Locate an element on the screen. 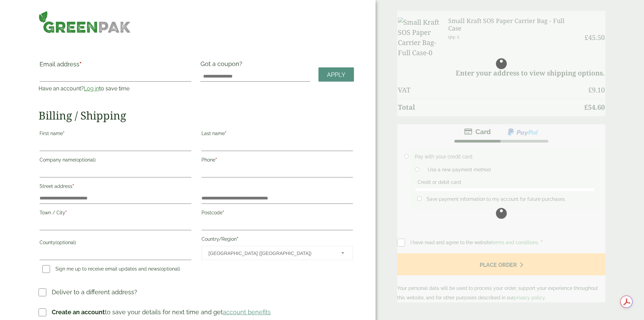  label: Sign me up to receive email updates and news is located at coordinates (111, 270).